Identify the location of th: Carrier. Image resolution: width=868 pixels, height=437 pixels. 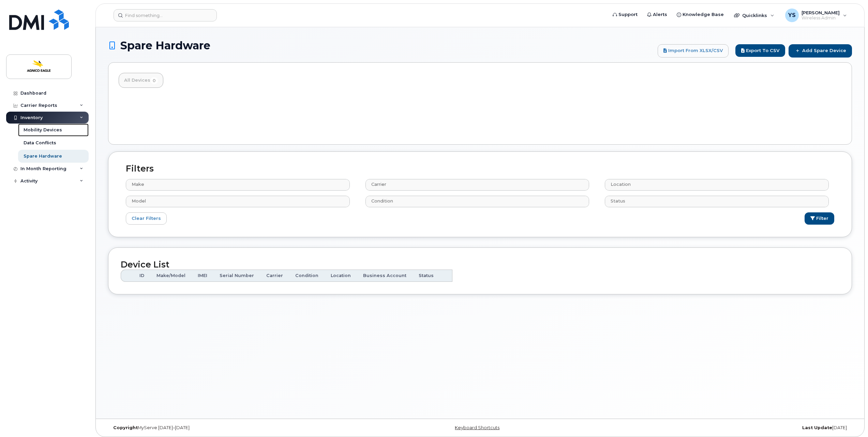
(274, 275).